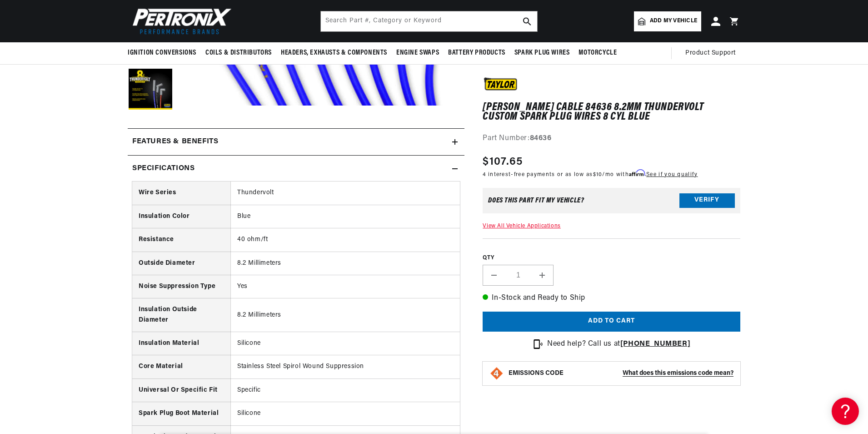 This screenshot has height=434, width=868. What do you see at coordinates (668, 21) in the screenshot?
I see `a: Add my vehicle` at bounding box center [668, 21].